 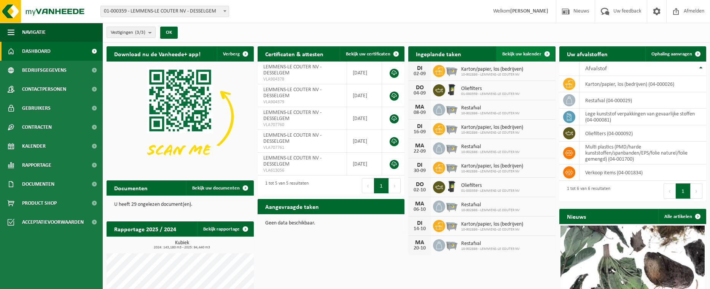 What do you see at coordinates (34, 146) in the screenshot?
I see `span: Kalender` at bounding box center [34, 146].